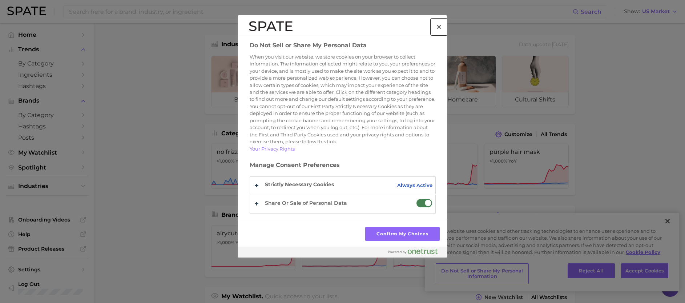  I want to click on button: Confirm My Choices, so click(402, 234).